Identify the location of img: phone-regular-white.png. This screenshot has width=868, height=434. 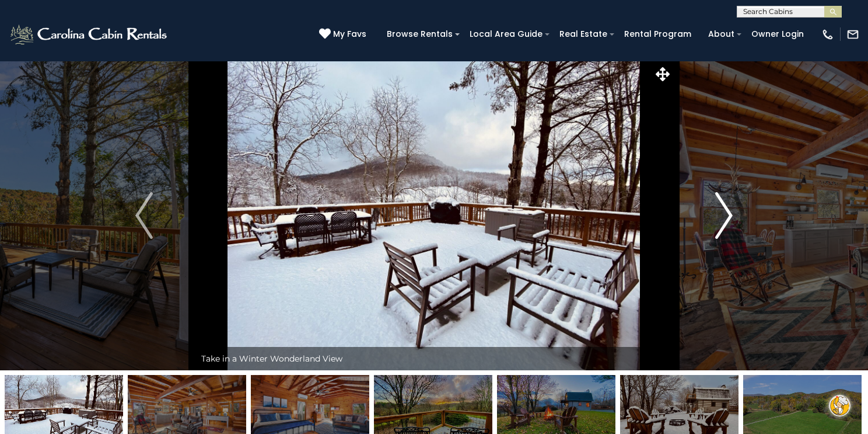
(828, 34).